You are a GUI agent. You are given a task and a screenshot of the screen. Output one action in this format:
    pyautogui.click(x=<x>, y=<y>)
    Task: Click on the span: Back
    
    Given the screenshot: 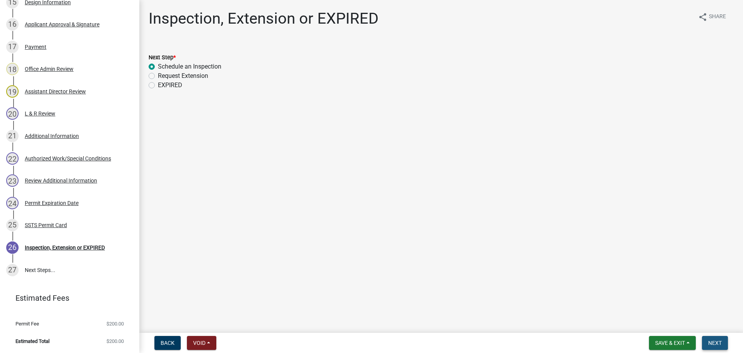 What is the action you would take?
    pyautogui.click(x=168, y=343)
    